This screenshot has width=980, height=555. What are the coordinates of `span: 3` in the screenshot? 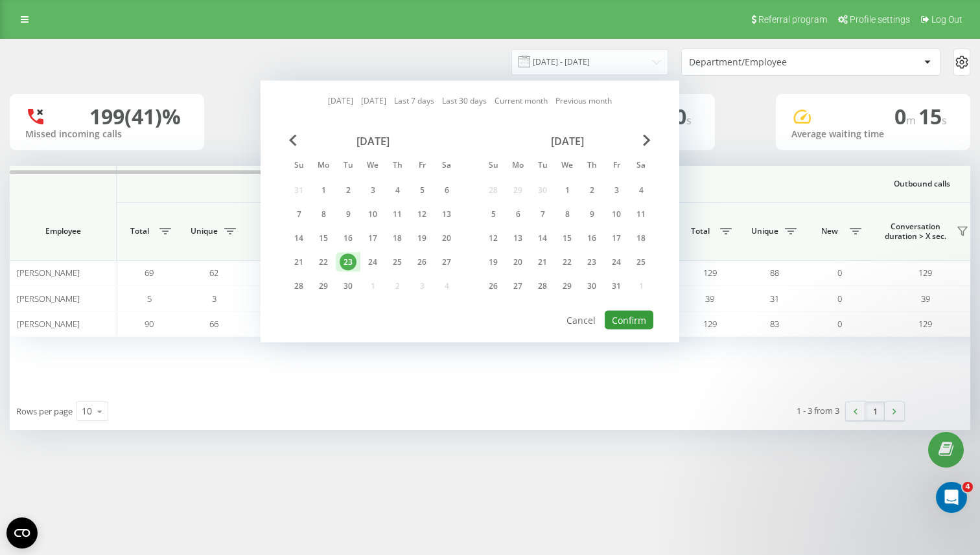 It's located at (214, 299).